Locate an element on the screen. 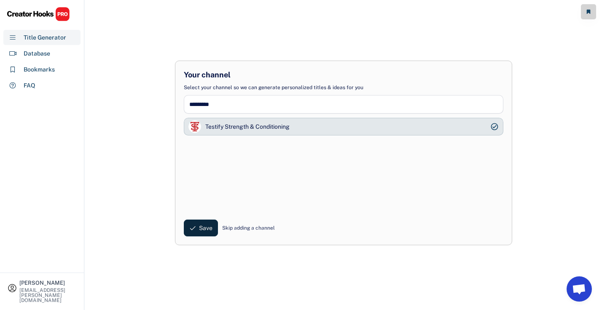  div: FAQ is located at coordinates (29, 86).